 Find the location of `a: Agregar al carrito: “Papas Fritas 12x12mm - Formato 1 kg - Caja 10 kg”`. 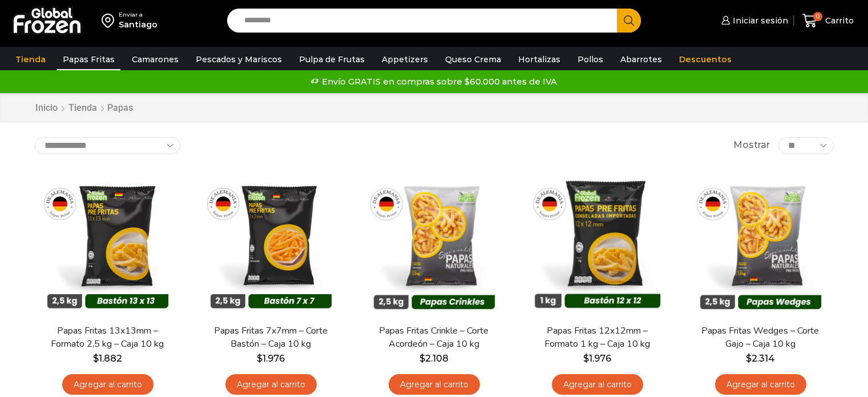

a: Agregar al carrito: “Papas Fritas 12x12mm - Formato 1 kg - Caja 10 kg” is located at coordinates (598, 384).